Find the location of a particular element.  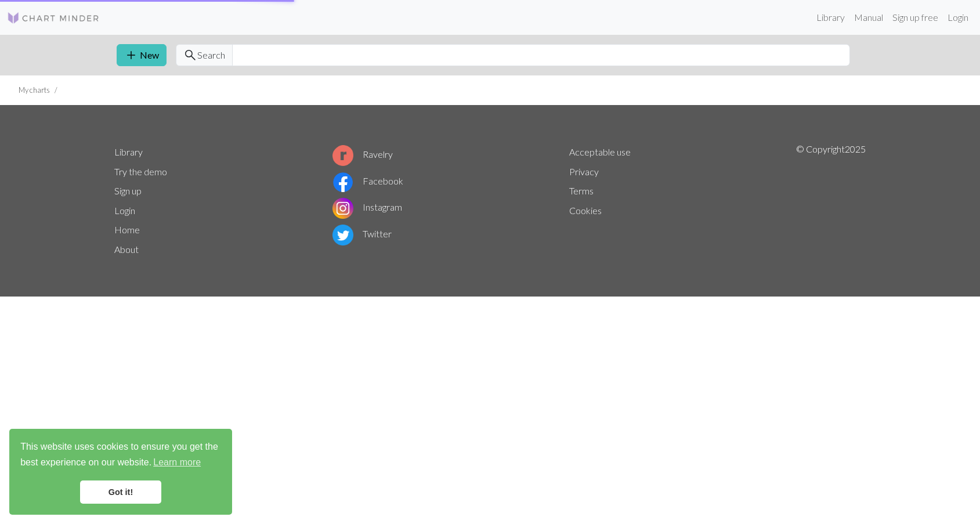

a: Instagram is located at coordinates (367, 207).